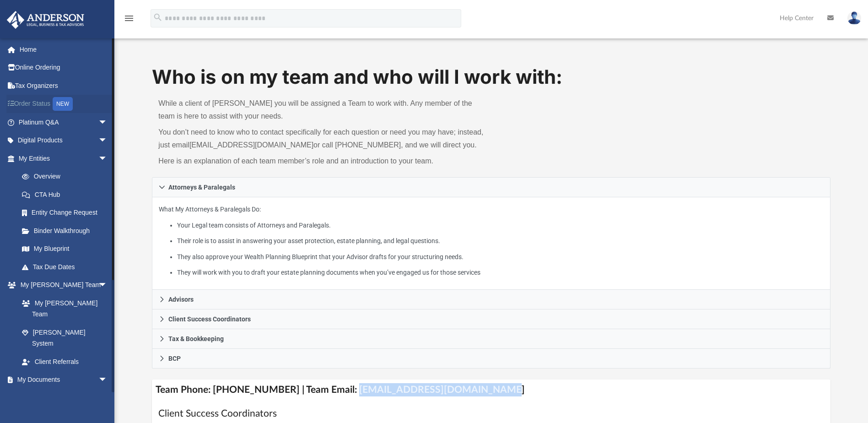 This screenshot has height=423, width=868. I want to click on h1: Client Success Coordinators, so click(491, 414).